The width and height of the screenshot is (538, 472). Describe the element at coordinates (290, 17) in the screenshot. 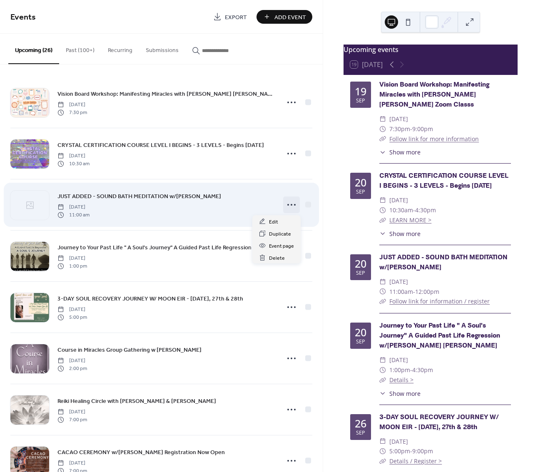

I see `span: Add Event` at that location.